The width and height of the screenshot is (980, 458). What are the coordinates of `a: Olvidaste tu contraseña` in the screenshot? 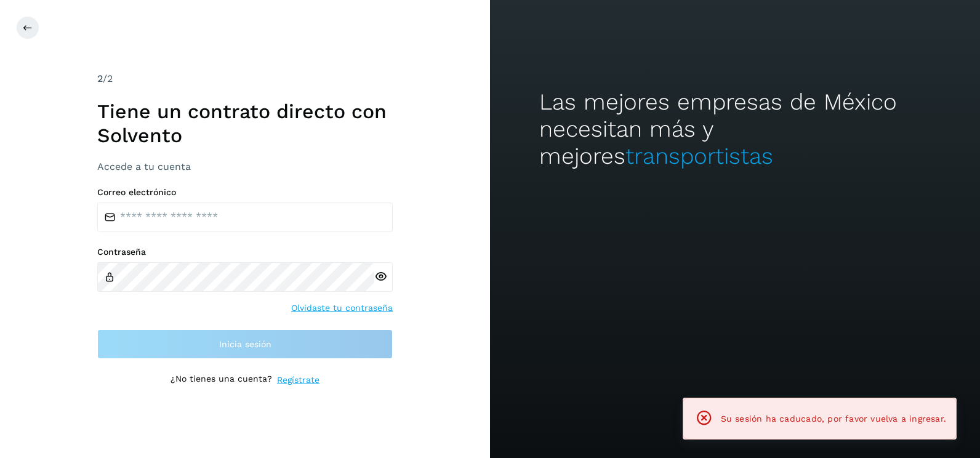 It's located at (342, 308).